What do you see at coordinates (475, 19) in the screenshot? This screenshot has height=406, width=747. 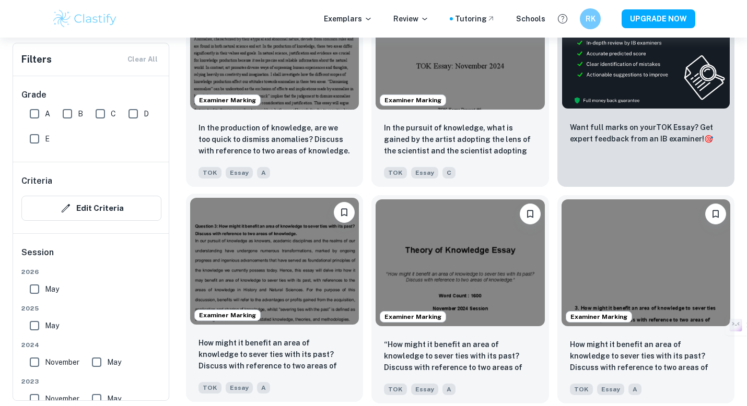 I see `div: Tutoring` at bounding box center [475, 19].